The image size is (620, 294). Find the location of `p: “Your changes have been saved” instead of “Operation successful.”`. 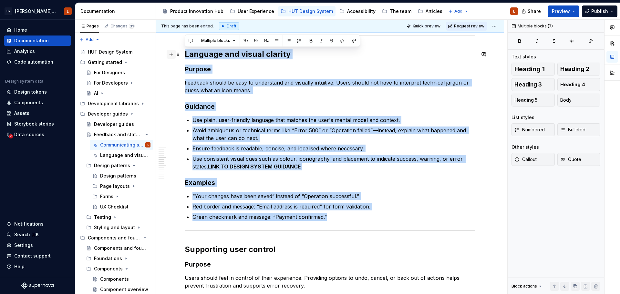

p: “Your changes have been saved” instead of “Operation successful.” is located at coordinates (334, 196).